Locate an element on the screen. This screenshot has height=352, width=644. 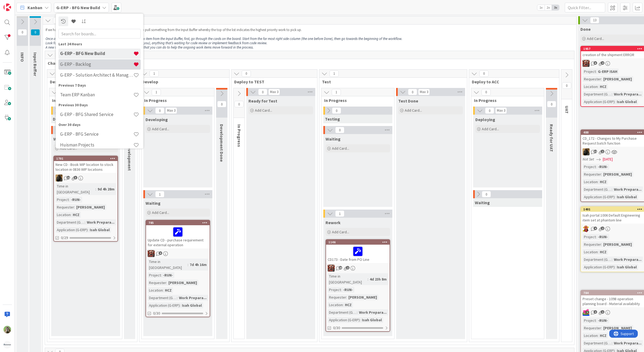
span: INFO is located at coordinates (23, 57).